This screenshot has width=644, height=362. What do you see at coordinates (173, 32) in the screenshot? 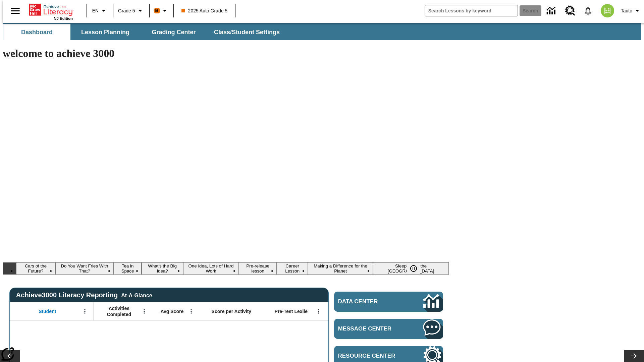
I see `span: Grading Center` at bounding box center [173, 32].